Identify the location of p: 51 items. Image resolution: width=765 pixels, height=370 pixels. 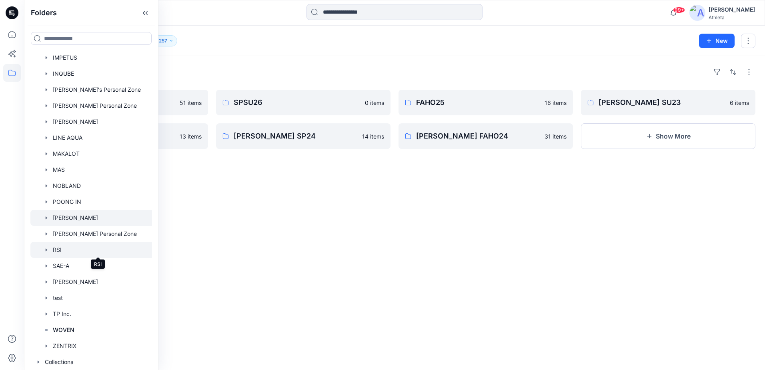
(190, 102).